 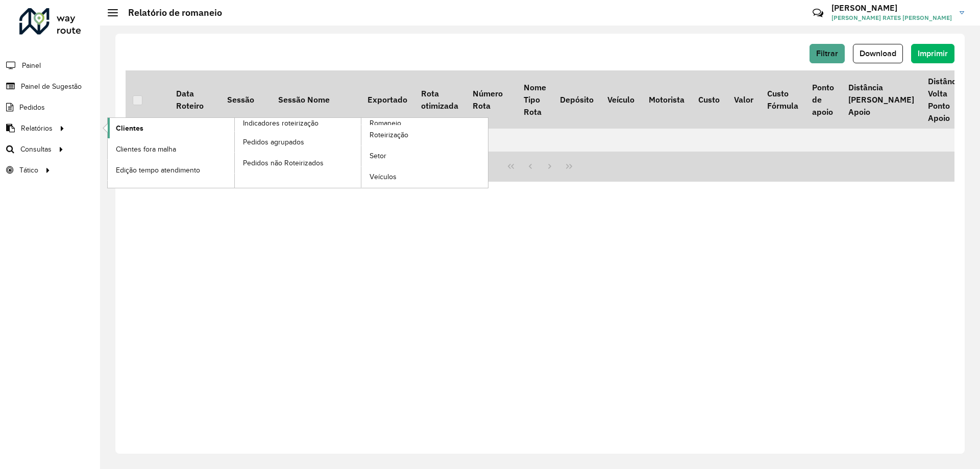 What do you see at coordinates (933, 53) in the screenshot?
I see `span: Imprimir` at bounding box center [933, 53].